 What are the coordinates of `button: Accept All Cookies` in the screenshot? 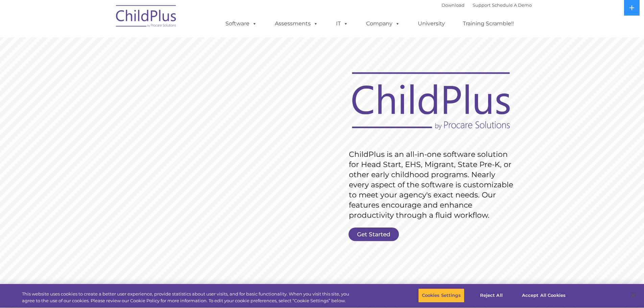 It's located at (544, 296).